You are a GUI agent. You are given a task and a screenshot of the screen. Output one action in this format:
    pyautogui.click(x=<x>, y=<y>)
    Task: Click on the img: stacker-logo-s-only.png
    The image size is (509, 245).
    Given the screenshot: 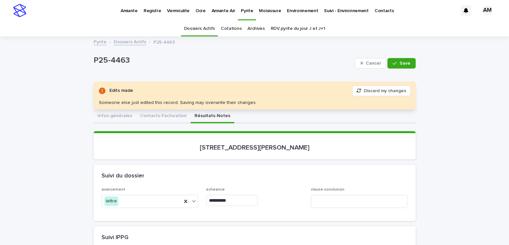 What is the action you would take?
    pyautogui.click(x=20, y=11)
    